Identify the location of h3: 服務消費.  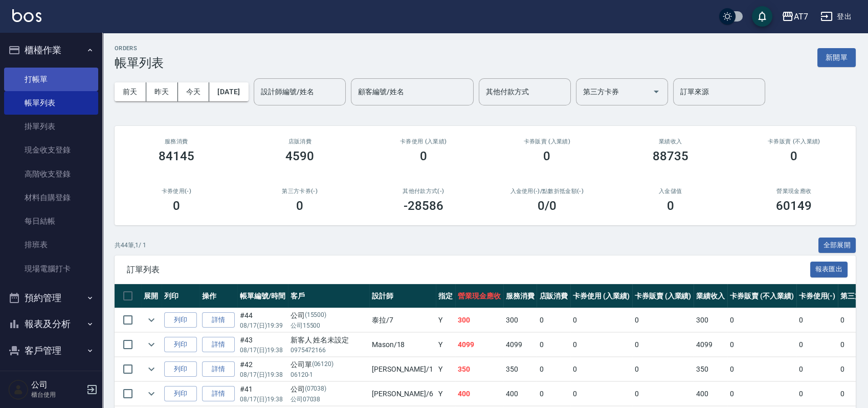
(176, 141).